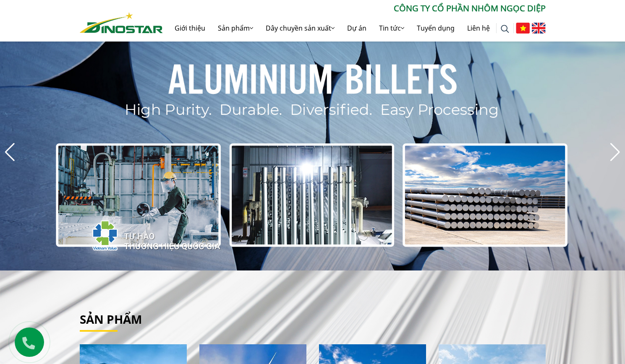 Image resolution: width=625 pixels, height=364 pixels. What do you see at coordinates (121, 23) in the screenshot?
I see `img: Nhôm Dinostar` at bounding box center [121, 23].